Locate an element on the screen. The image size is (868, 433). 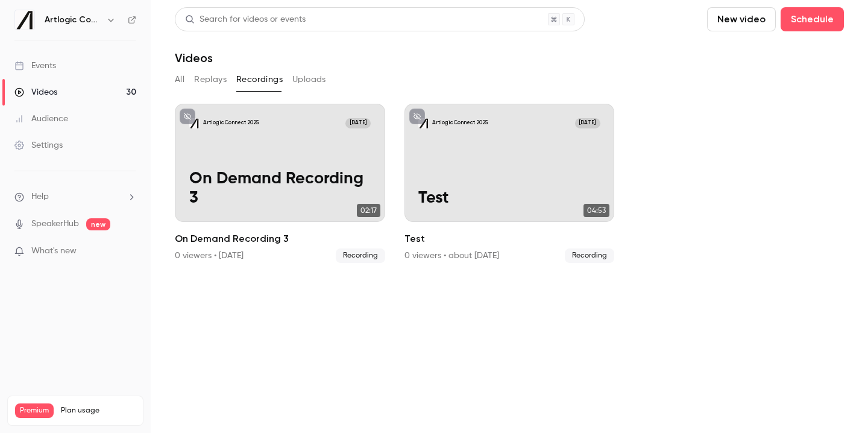
button: Schedule is located at coordinates (812, 19).